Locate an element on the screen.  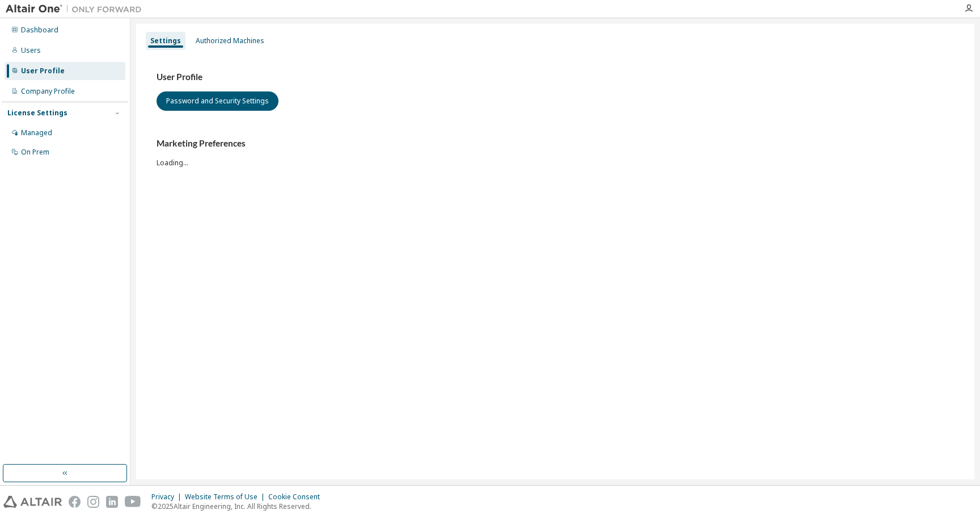
div: Loading... is located at coordinates (555, 152).